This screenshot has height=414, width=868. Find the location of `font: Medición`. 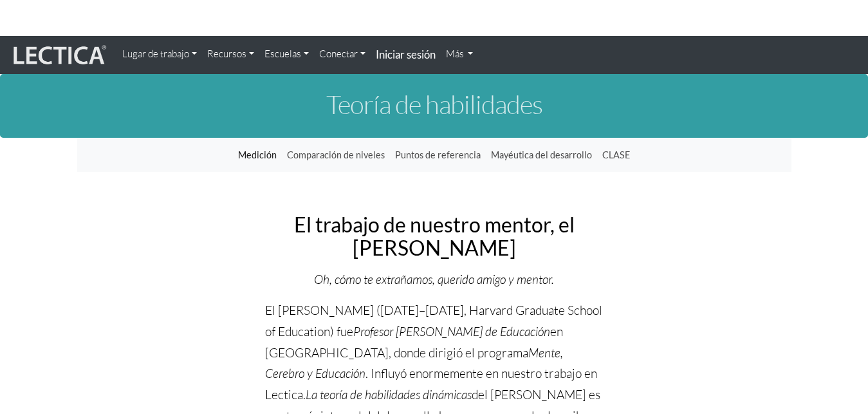

font: Medición is located at coordinates (257, 155).